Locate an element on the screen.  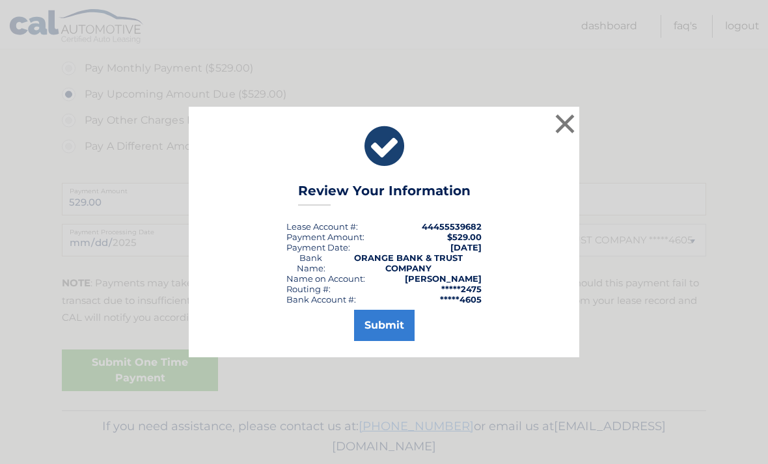
button: Submit is located at coordinates (384, 325).